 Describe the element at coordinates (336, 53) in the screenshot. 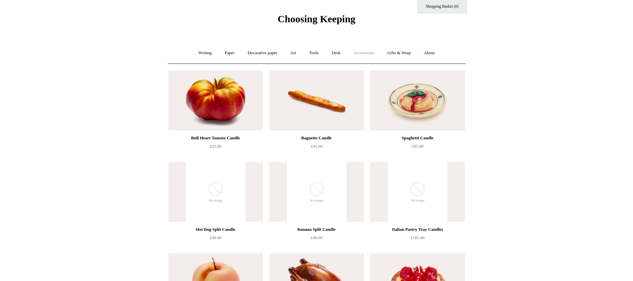

I see `a: Desk` at that location.